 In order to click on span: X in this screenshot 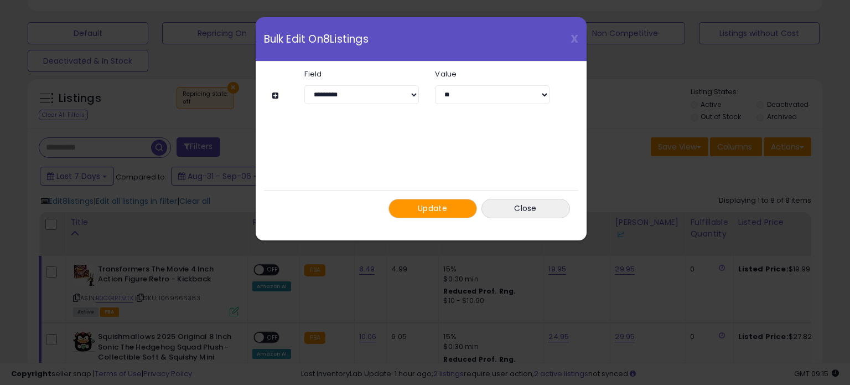, I will do `click(575, 39)`.